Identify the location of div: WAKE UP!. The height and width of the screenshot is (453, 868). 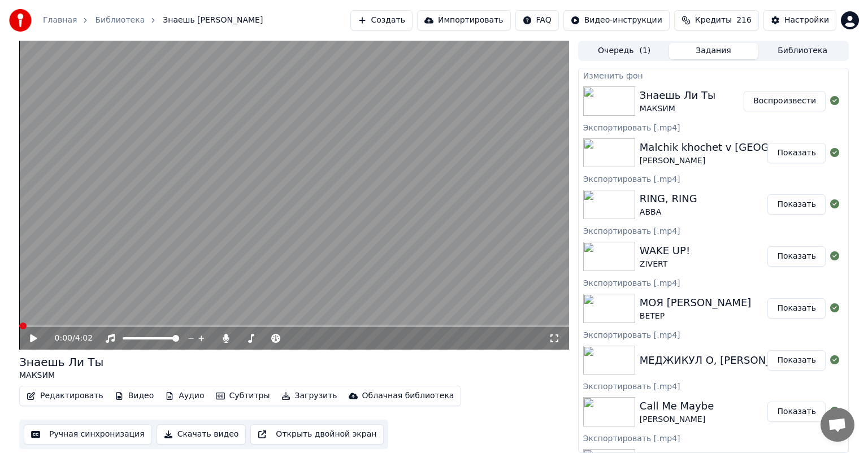
(665, 251).